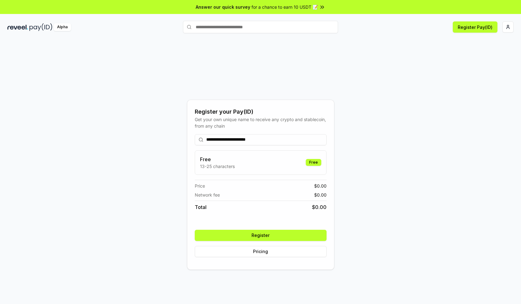  What do you see at coordinates (261, 112) in the screenshot?
I see `div: Register your Pay(ID)` at bounding box center [261, 112].